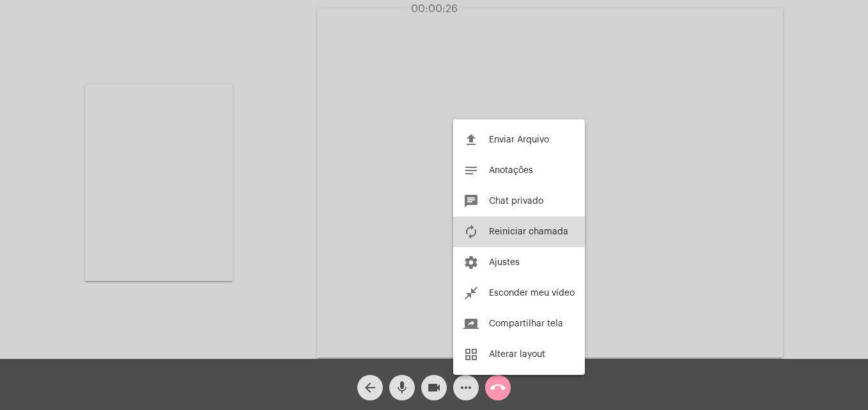 The width and height of the screenshot is (868, 410). What do you see at coordinates (520, 140) in the screenshot?
I see `span: Enviar Arquivo` at bounding box center [520, 140].